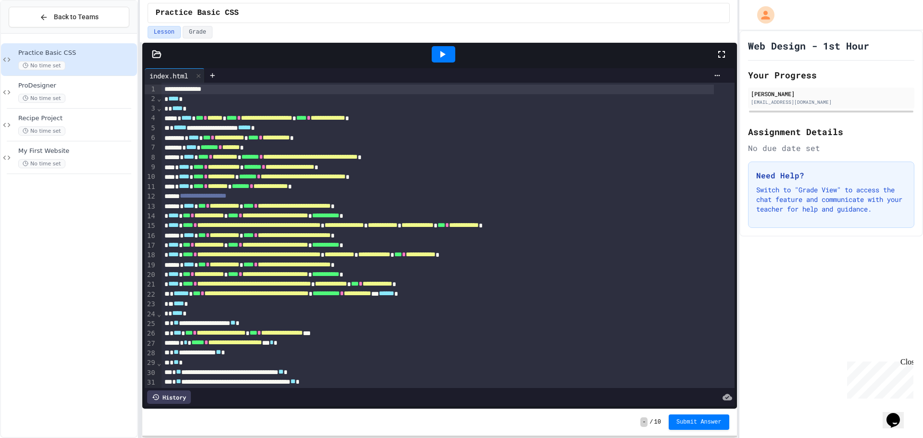 Image resolution: width=923 pixels, height=438 pixels. Describe the element at coordinates (35, 32) in the screenshot. I see `div: Chat with us now!Close` at that location.